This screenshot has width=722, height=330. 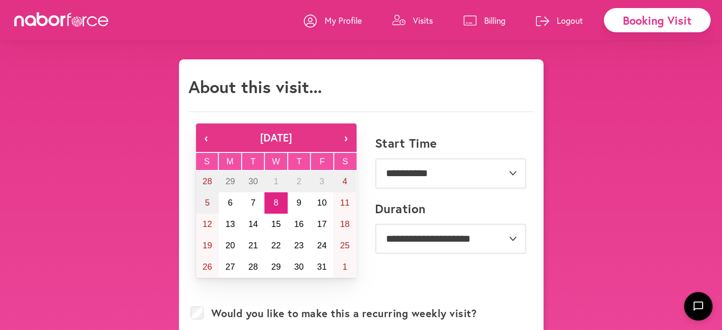 What do you see at coordinates (345, 224) in the screenshot?
I see `button: October 18, 2025` at bounding box center [345, 224].